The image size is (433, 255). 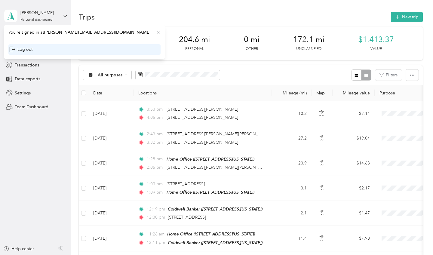 I want to click on span: 172.1 mi, so click(x=309, y=40).